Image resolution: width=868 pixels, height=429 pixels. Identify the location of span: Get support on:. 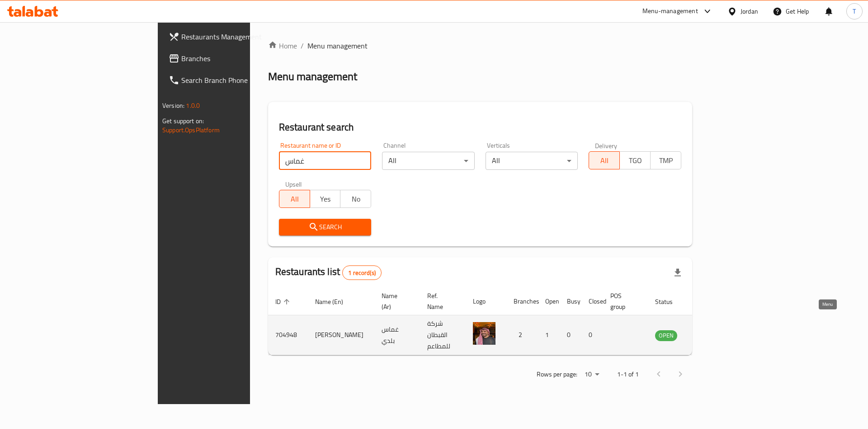
(183, 121).